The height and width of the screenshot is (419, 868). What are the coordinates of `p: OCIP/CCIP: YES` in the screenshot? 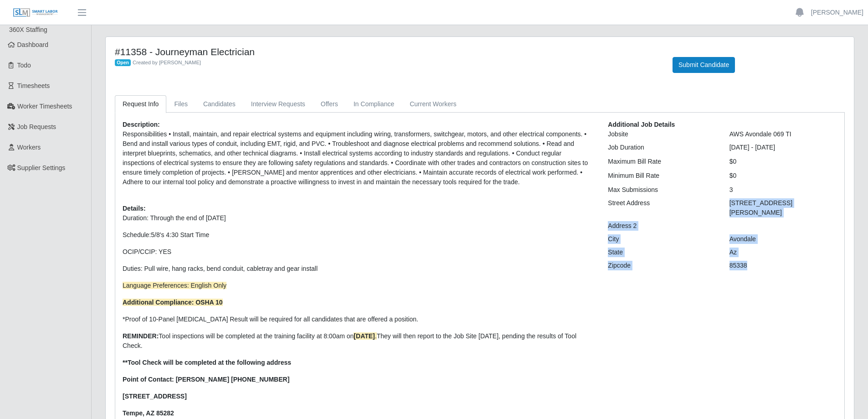 It's located at (358, 251).